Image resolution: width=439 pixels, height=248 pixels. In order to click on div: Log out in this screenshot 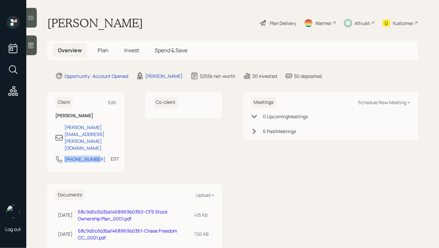, I will do `click(13, 229)`.